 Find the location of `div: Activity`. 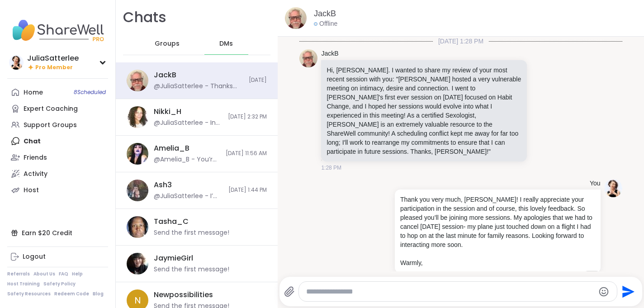

div: Activity is located at coordinates (36, 174).